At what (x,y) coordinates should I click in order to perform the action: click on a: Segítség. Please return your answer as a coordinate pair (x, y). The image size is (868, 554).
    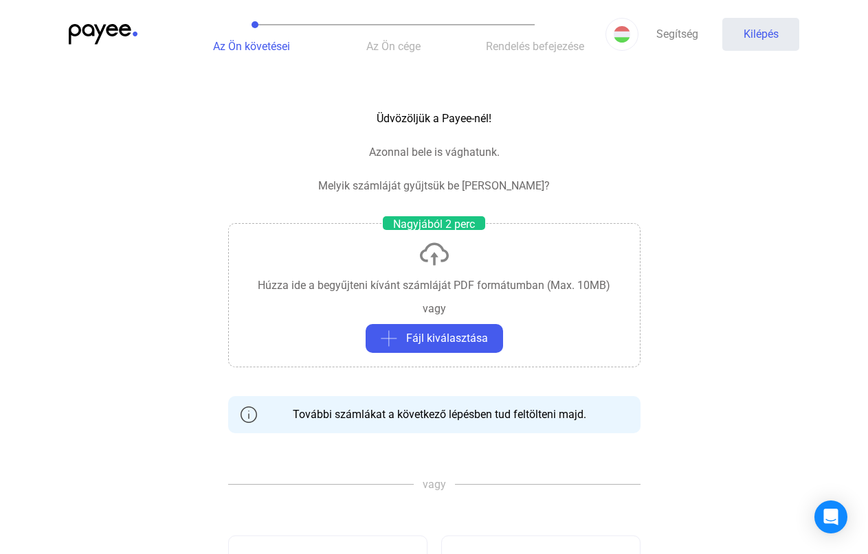
    Looking at the image, I should click on (677, 34).